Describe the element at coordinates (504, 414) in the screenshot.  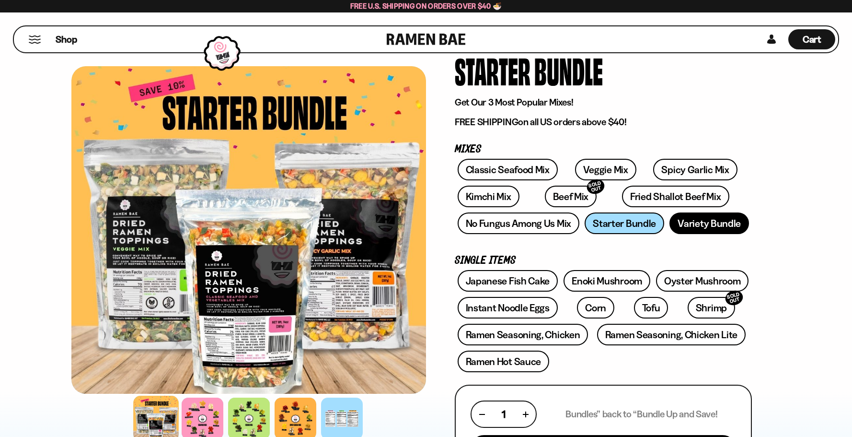
I see `span: 1` at that location.